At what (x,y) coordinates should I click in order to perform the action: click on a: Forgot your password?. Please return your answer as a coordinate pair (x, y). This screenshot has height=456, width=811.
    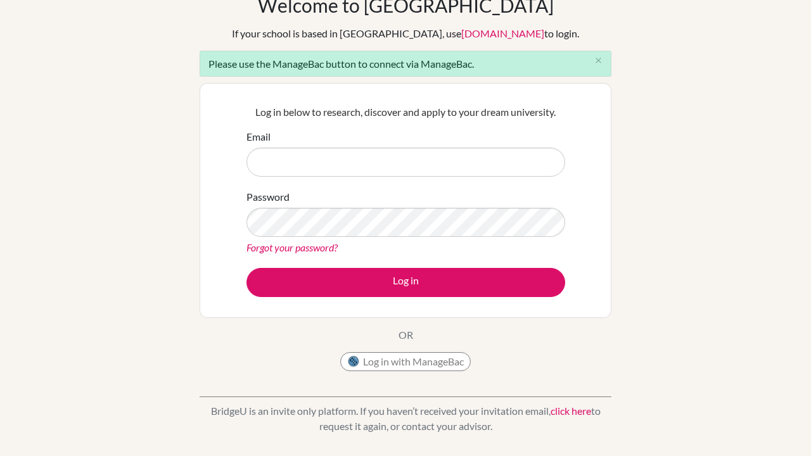
    Looking at the image, I should click on (292, 247).